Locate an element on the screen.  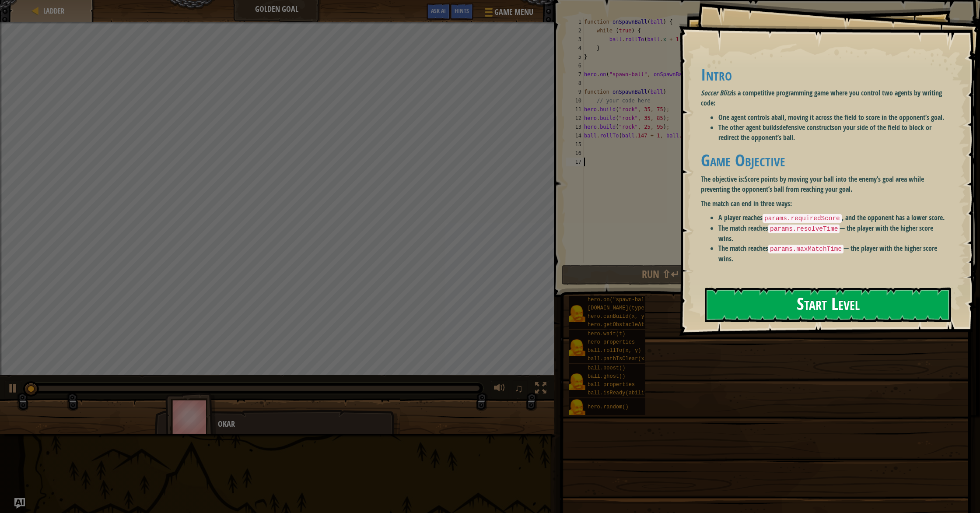
button: ⌘ + P: Play is located at coordinates (13, 389).